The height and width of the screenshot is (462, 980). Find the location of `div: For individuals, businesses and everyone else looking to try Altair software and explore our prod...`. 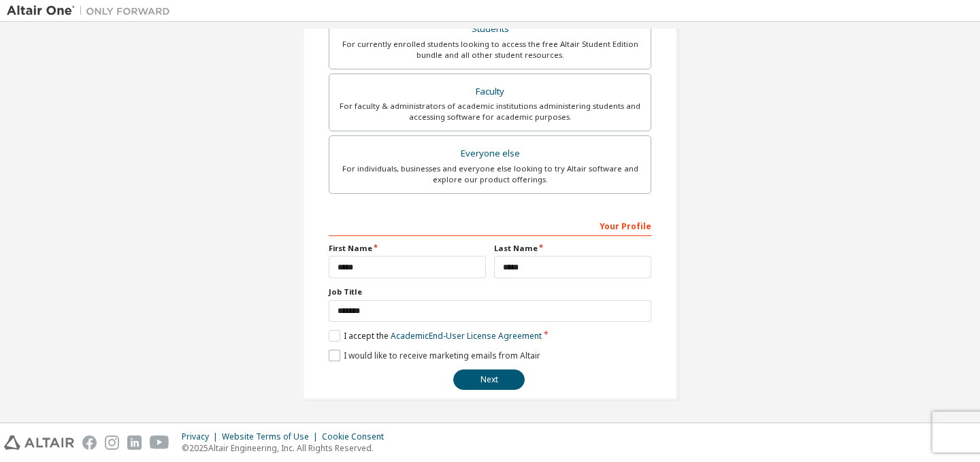

div: For individuals, businesses and everyone else looking to try Altair software and explore our prod... is located at coordinates (490, 174).